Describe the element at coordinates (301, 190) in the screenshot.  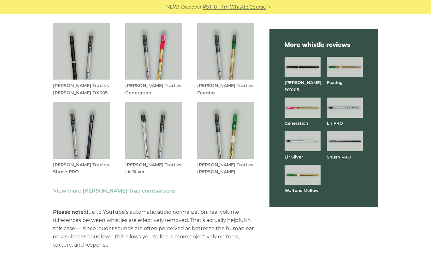
I see `a: Waltons Mellow` at that location.